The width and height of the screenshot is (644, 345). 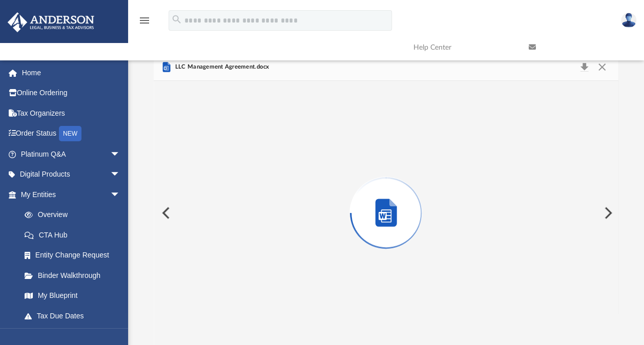 I want to click on div: Preview, so click(x=386, y=200).